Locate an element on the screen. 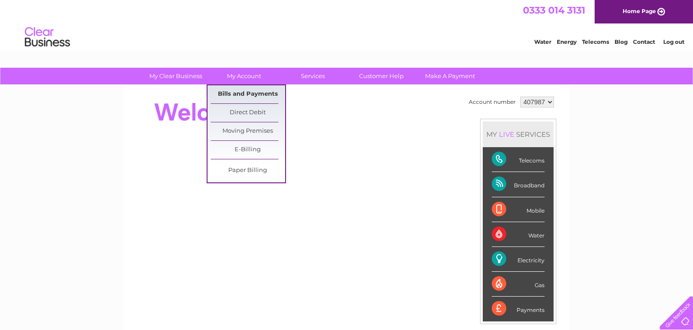 This screenshot has height=330, width=693. a: Contact is located at coordinates (644, 41).